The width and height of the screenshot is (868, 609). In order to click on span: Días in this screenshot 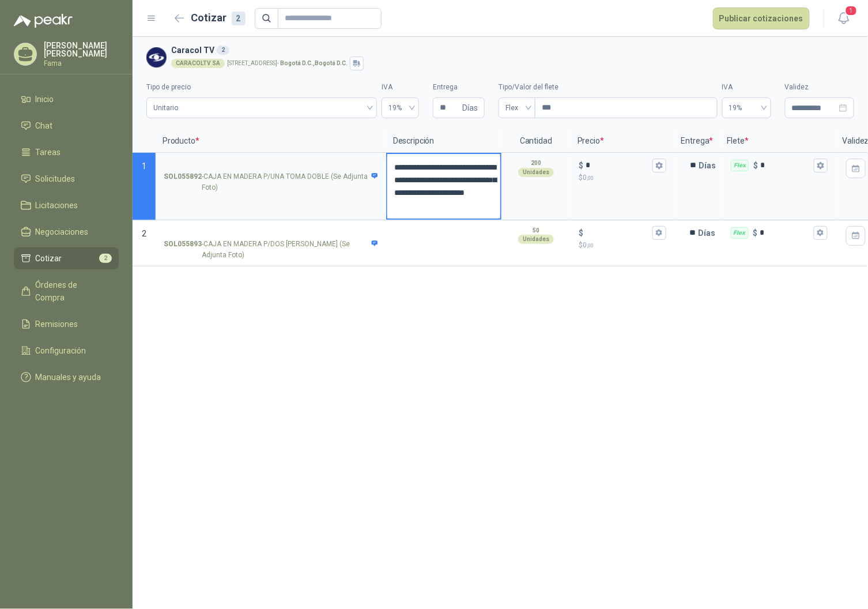, I will do `click(470, 108)`.